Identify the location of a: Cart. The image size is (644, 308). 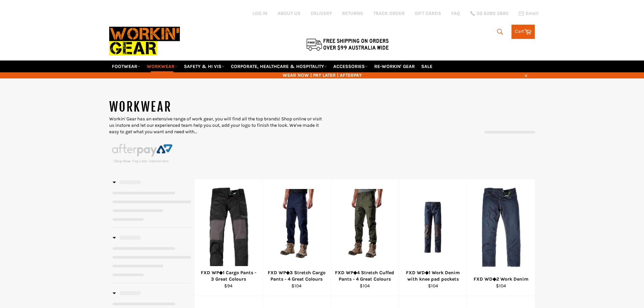
(523, 32).